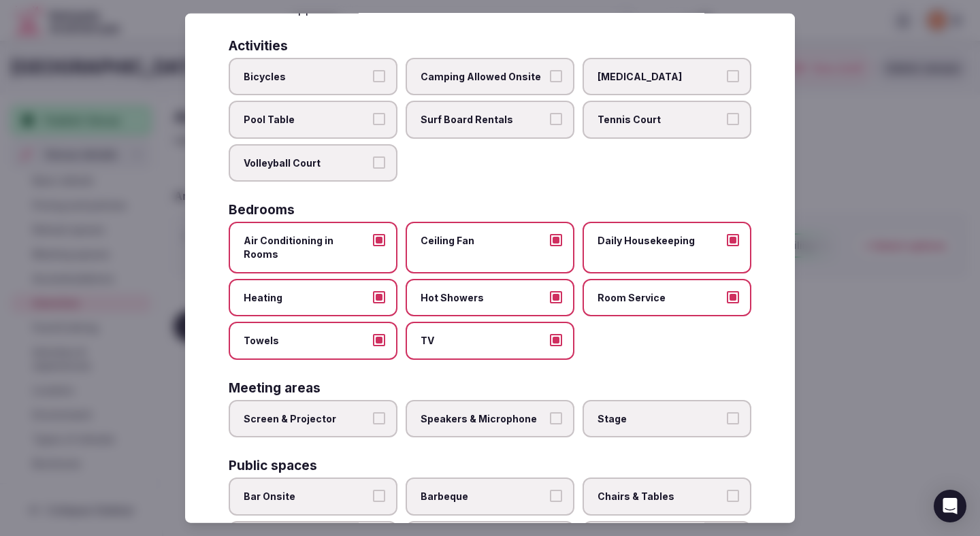 Image resolution: width=980 pixels, height=536 pixels. What do you see at coordinates (556, 240) in the screenshot?
I see `button: Ceiling Fan` at bounding box center [556, 240].